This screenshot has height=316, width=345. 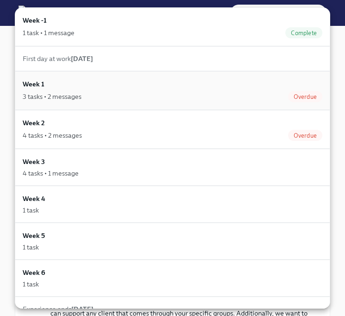 What do you see at coordinates (52, 135) in the screenshot?
I see `div: 4 tasks • 2 messages` at bounding box center [52, 135].